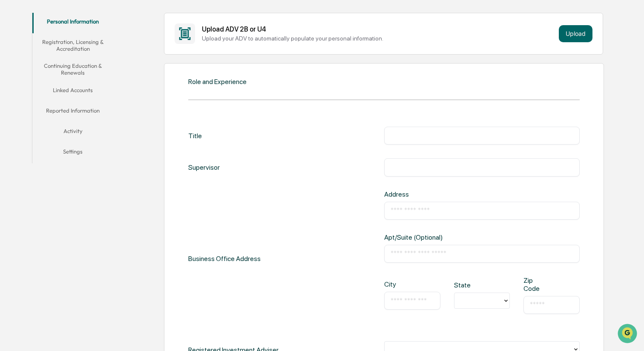  What do you see at coordinates (81, 147) in the screenshot?
I see `a: Powered byPylon` at bounding box center [81, 147].